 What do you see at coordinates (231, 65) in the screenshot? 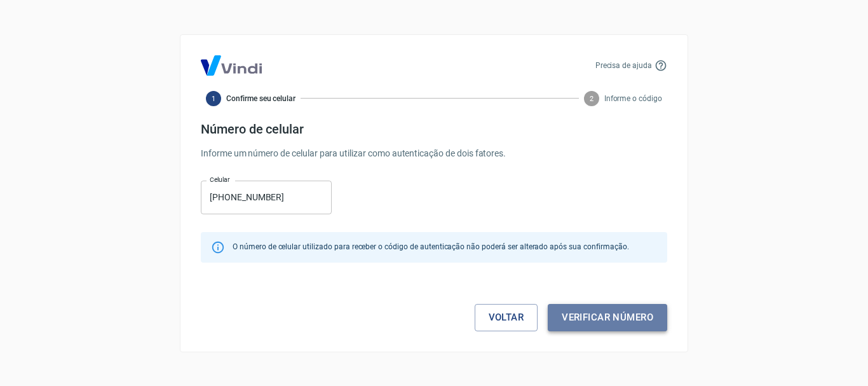
I see `img: Logo Vind` at bounding box center [231, 65].